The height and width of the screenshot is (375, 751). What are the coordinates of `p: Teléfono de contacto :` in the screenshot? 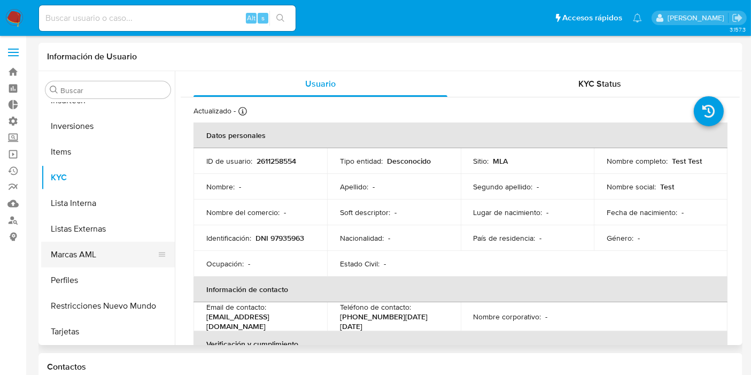 It's located at (375, 307).